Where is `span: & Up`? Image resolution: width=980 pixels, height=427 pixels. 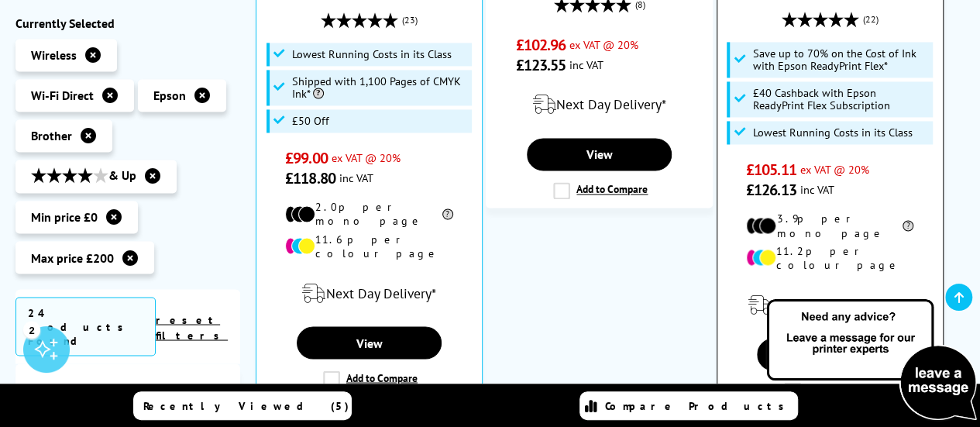
span: & Up is located at coordinates (84, 176).